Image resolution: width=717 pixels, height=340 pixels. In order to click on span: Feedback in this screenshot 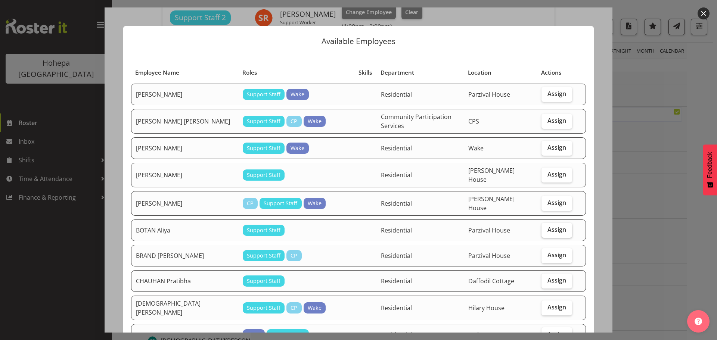, I will do `click(710, 165)`.